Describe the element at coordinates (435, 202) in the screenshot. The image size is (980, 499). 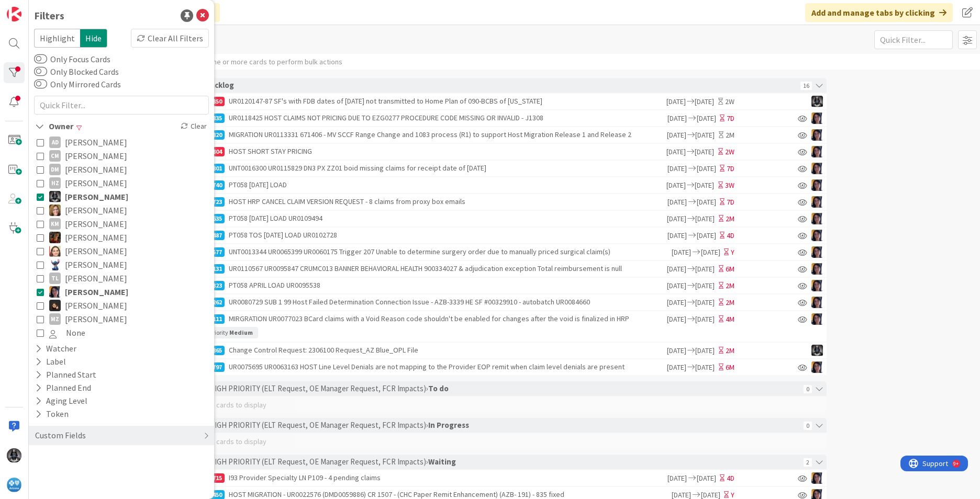
I see `div: HOST HRP CANCEL CLAIM VERSION REQUEST - 8 claims from proxy box emails` at that location.